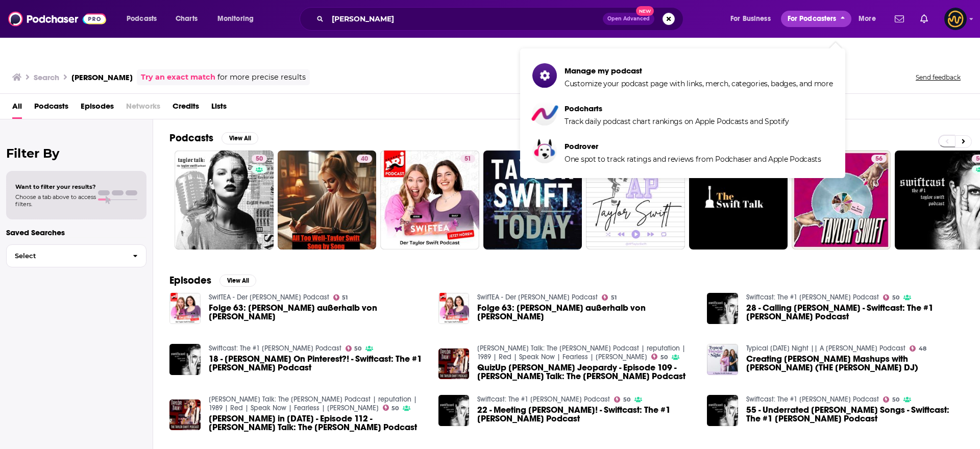 Image resolution: width=980 pixels, height=449 pixels. What do you see at coordinates (722, 411) in the screenshot?
I see `img: 55 - Underrated Taylor Swift Songs - Swiftcast: The #1 Taylor Swift Podcast` at bounding box center [722, 411].